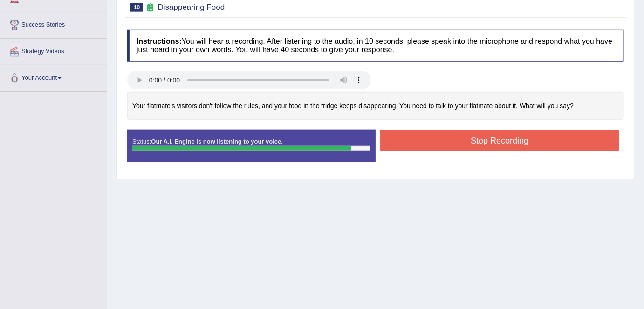  I want to click on a: Success Stories, so click(54, 24).